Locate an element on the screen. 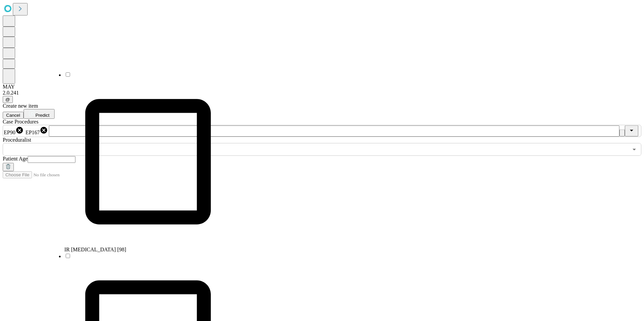 This screenshot has width=644, height=321. span: EP167 is located at coordinates (33, 132).